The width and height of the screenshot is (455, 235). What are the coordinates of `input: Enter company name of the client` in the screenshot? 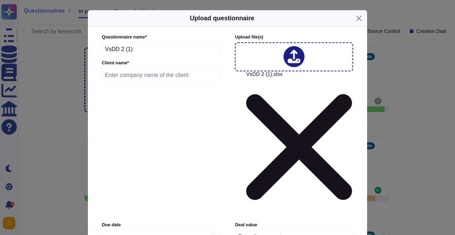 It's located at (161, 75).